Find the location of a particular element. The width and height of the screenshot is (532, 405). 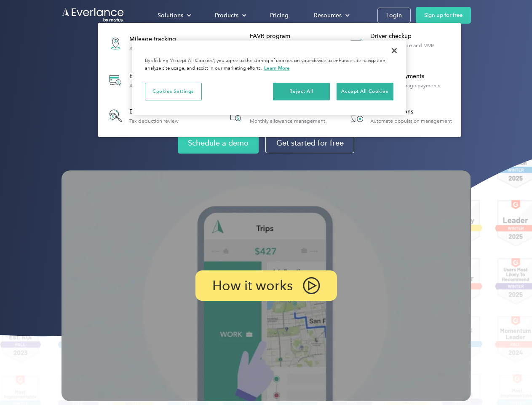

div: By clicking “Accept All Cookies”, you agree to the storing of cookies on your device to enhance s... is located at coordinates (269, 64).